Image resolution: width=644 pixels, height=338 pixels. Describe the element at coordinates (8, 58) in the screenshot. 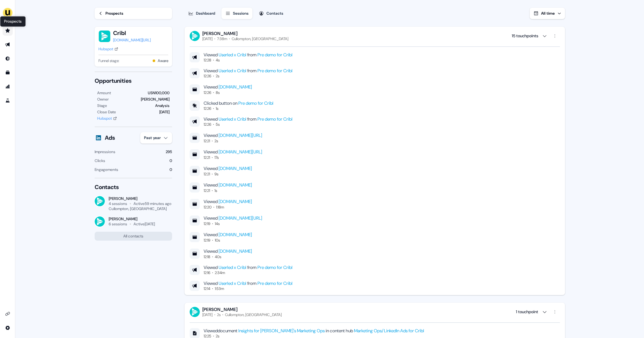

I see `a: Go to Inbound` at that location.